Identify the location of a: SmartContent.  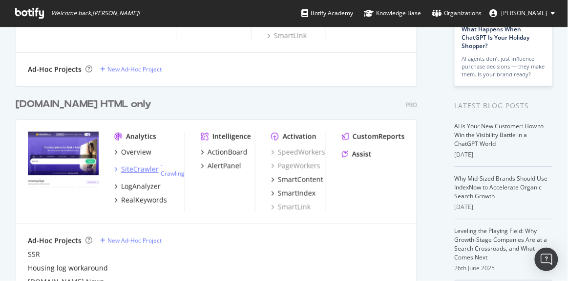
(297, 179).